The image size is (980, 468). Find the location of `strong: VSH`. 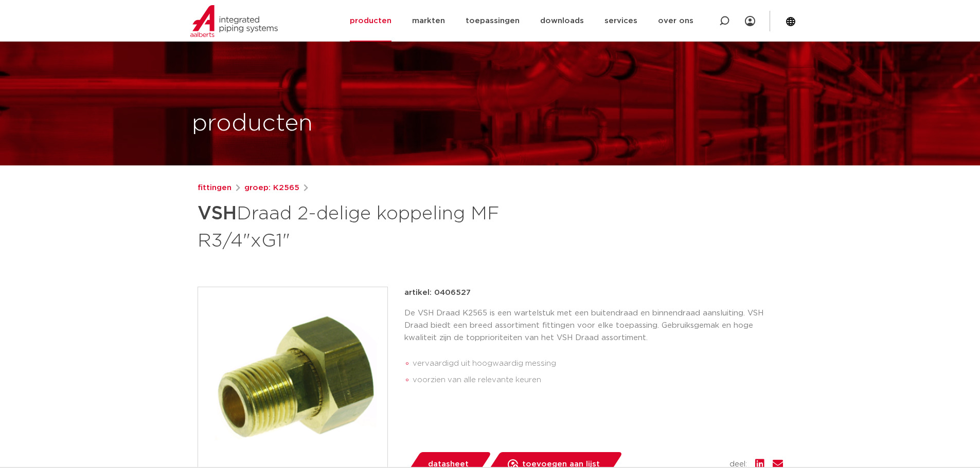

strong: VSH is located at coordinates (217, 213).